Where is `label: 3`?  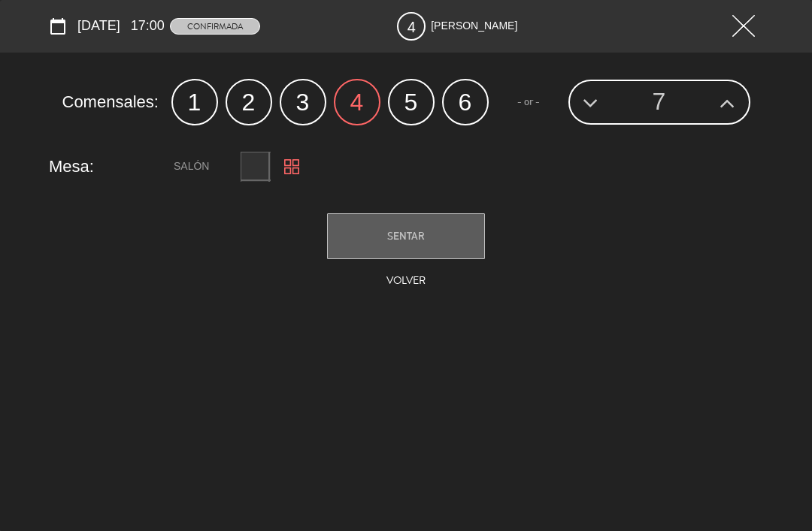
label: 3 is located at coordinates (303, 102).